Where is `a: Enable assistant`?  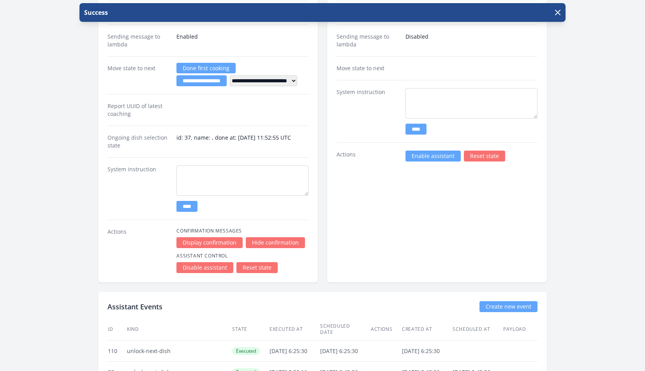 a: Enable assistant is located at coordinates (433, 156).